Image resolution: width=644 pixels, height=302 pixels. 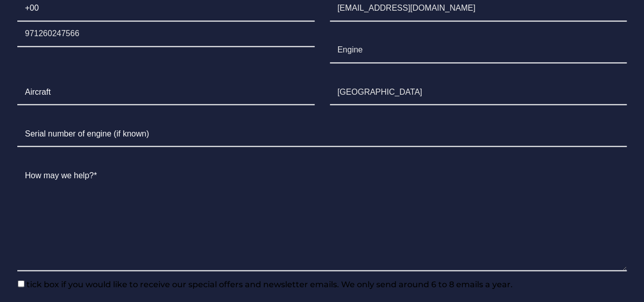 What do you see at coordinates (478, 92) in the screenshot?
I see `input: Country of Origin of the Engine*` at bounding box center [478, 92].